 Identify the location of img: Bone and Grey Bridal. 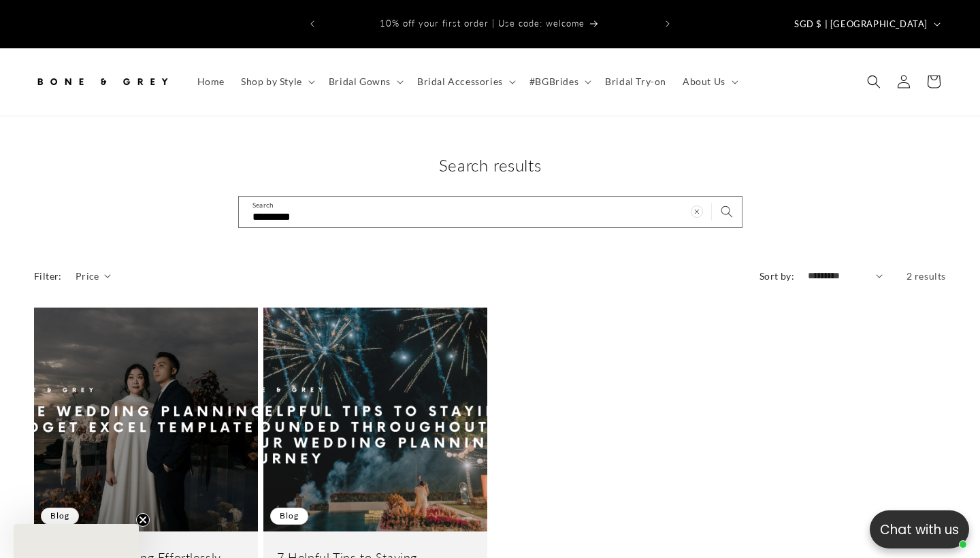
(102, 82).